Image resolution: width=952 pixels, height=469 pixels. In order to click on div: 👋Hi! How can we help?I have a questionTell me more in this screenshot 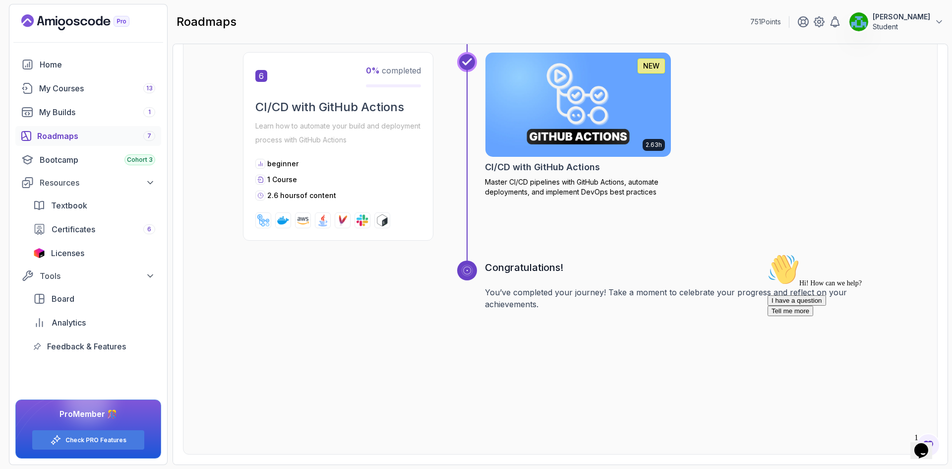, I will do `click(93, 35)`.